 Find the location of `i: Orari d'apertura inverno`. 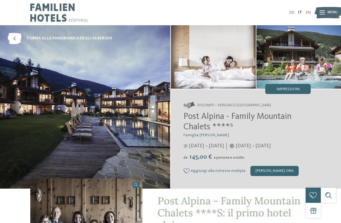

i: Orari d'apertura inverno is located at coordinates (232, 146).